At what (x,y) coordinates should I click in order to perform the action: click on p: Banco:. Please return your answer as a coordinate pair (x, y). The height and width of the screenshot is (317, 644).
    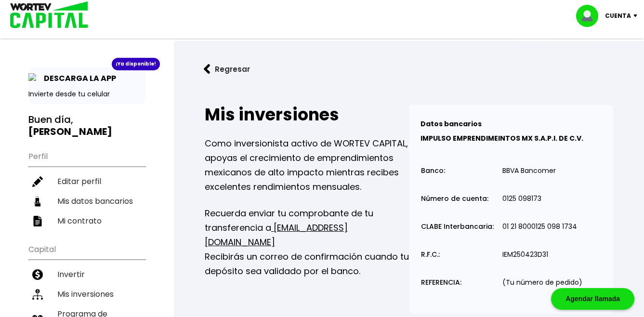
    Looking at the image, I should click on (433, 171).